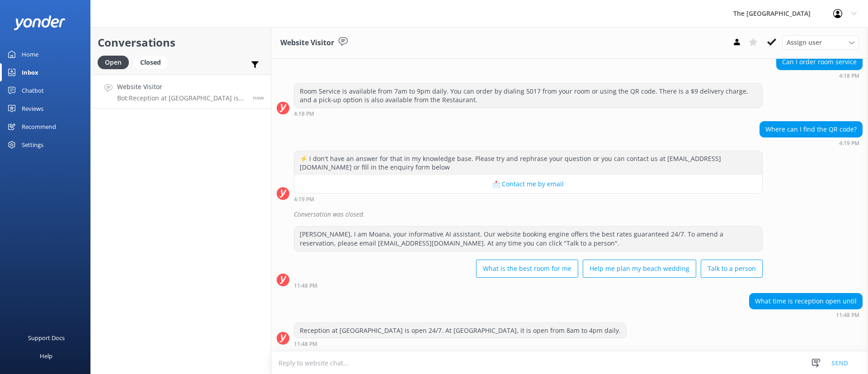 This screenshot has height=374, width=868. I want to click on div: Where can I find the QR code?, so click(812, 129).